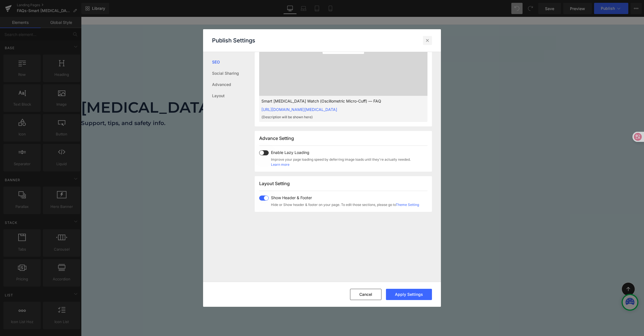  I want to click on a: Advanced, so click(234, 85).